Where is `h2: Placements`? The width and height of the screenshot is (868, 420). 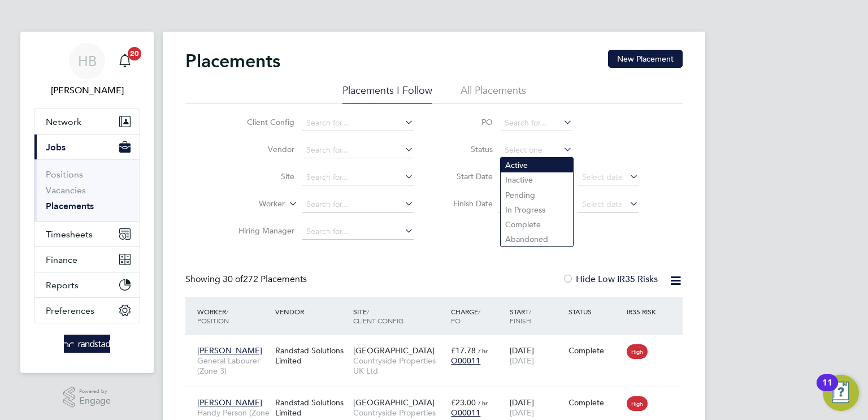 h2: Placements is located at coordinates (233, 61).